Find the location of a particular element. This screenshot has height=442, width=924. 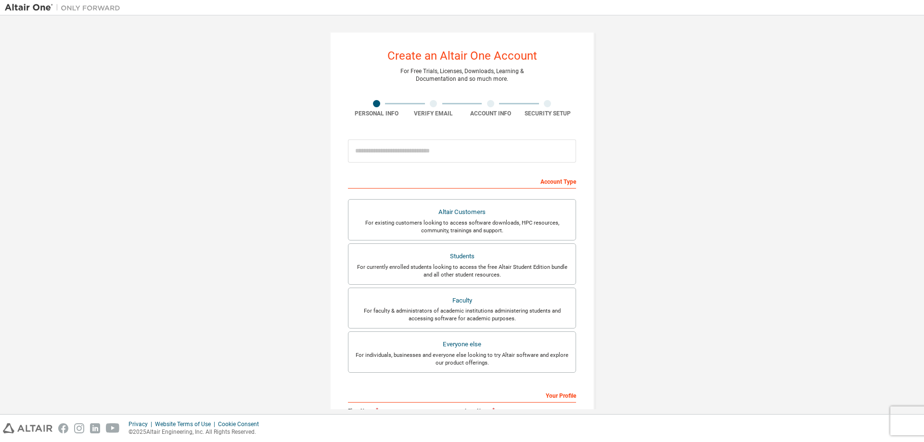

p: © 2025 Altair Engineering, Inc. All Rights Reserved. is located at coordinates (196, 432).